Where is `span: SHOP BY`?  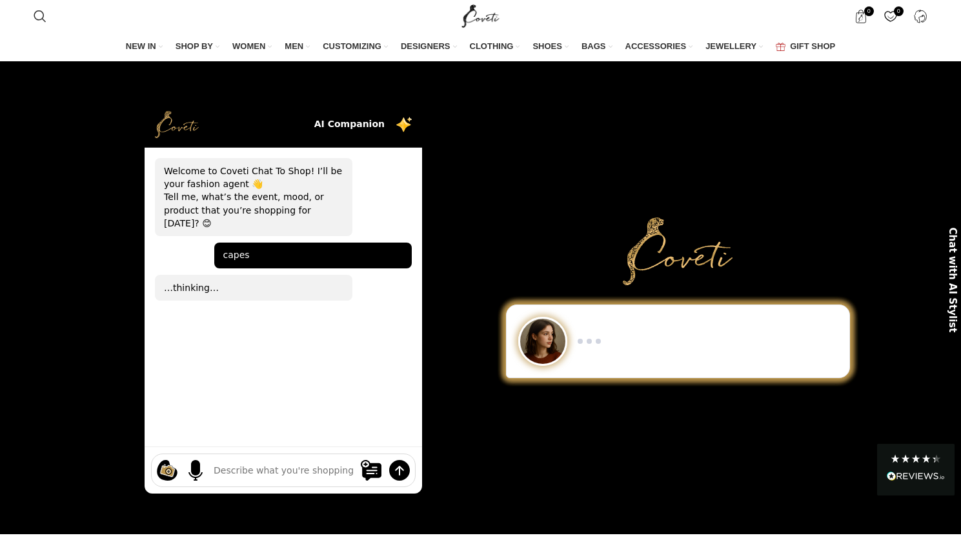
span: SHOP BY is located at coordinates (194, 46).